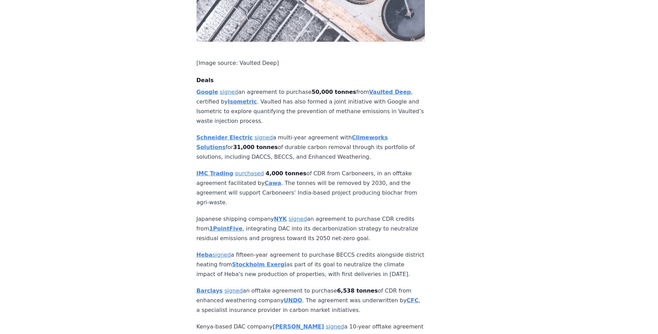 The width and height of the screenshot is (658, 334). What do you see at coordinates (273, 183) in the screenshot?
I see `strong: Cawa` at bounding box center [273, 183].